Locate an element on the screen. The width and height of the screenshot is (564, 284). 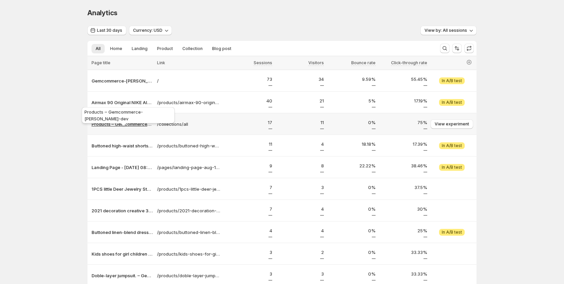
button: Search and filter results is located at coordinates (445, 48).